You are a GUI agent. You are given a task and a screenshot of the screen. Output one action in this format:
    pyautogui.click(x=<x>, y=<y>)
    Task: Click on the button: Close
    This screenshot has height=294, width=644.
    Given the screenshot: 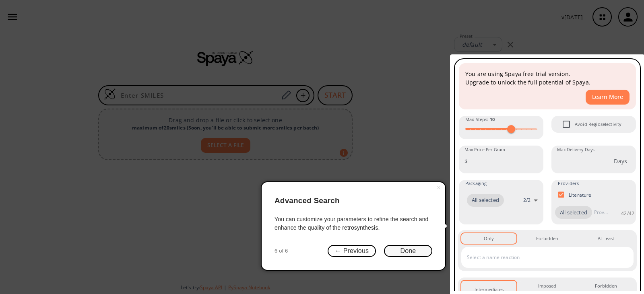 What is the action you would take?
    pyautogui.click(x=438, y=188)
    